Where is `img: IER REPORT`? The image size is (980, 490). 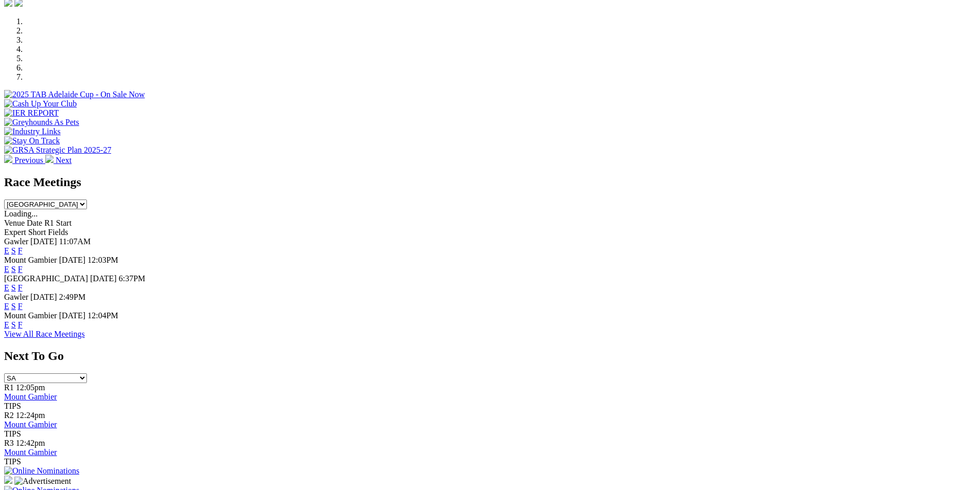
img: IER REPORT is located at coordinates (32, 113).